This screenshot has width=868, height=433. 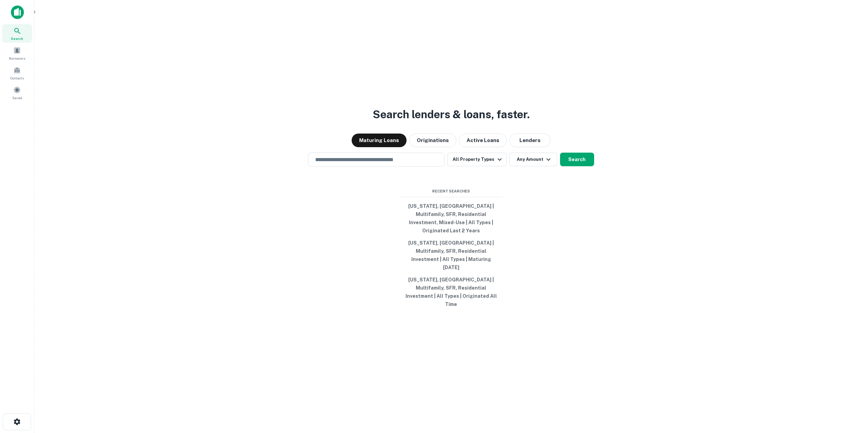 I want to click on button: Any Amount, so click(x=534, y=160).